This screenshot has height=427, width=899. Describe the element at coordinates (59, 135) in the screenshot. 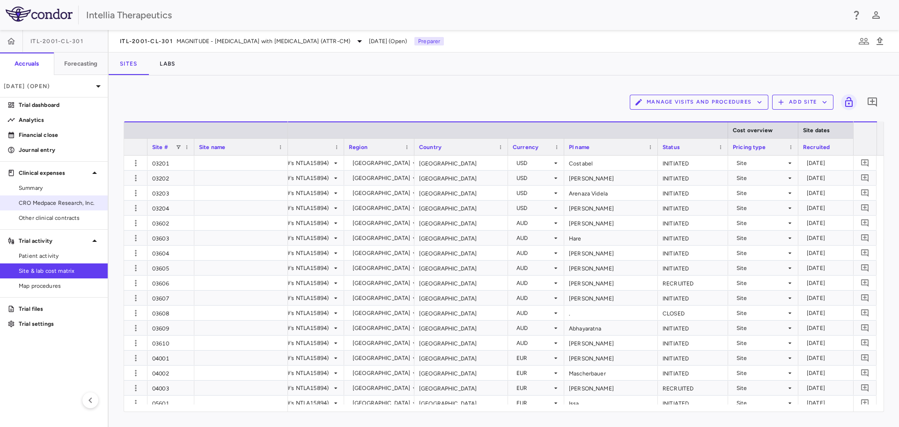

I see `p: Financial close` at that location.